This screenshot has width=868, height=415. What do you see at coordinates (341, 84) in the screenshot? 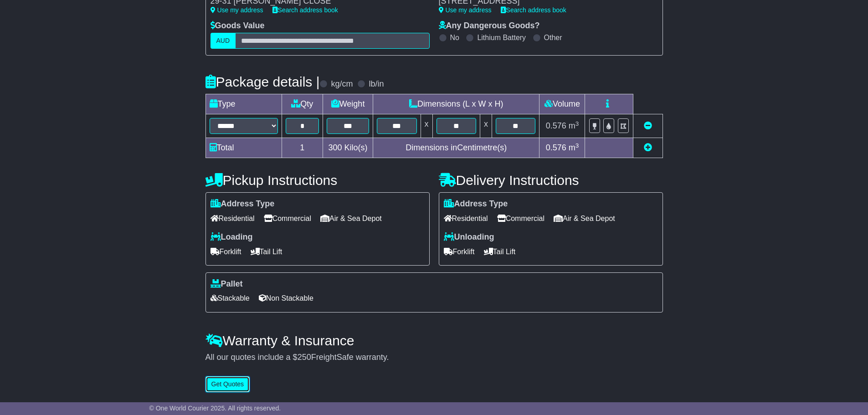
I see `label: kg/cm` at bounding box center [341, 84].